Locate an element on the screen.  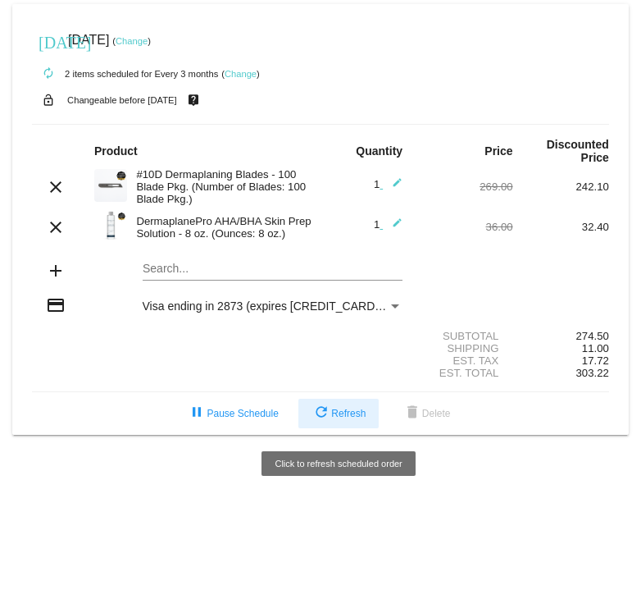
div: 36.00 is located at coordinates (464, 226).